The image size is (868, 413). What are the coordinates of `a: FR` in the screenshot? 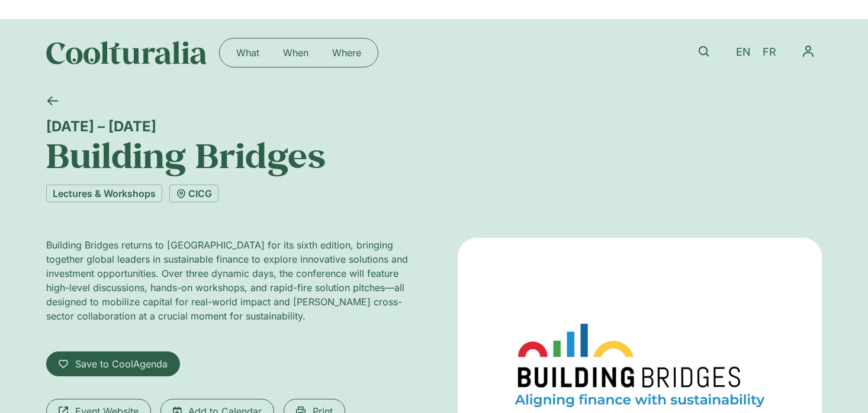 It's located at (769, 52).